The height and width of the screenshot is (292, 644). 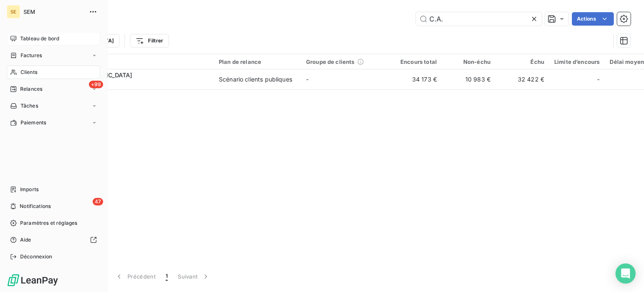 What do you see at coordinates (577, 62) in the screenshot?
I see `div: Limite d’encours` at bounding box center [577, 62].